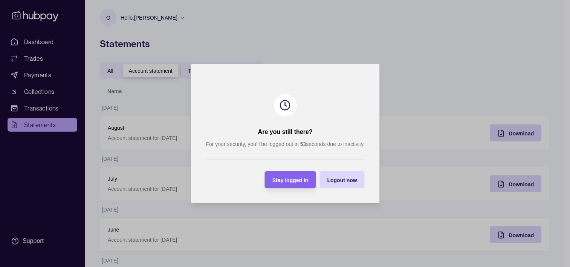 The height and width of the screenshot is (267, 570). Describe the element at coordinates (303, 144) in the screenshot. I see `strong: 53` at that location.